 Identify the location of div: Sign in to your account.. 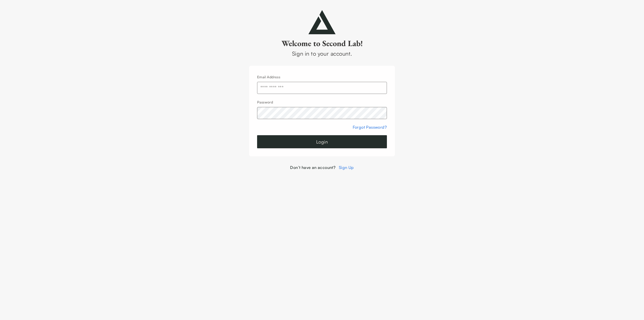
(322, 54).